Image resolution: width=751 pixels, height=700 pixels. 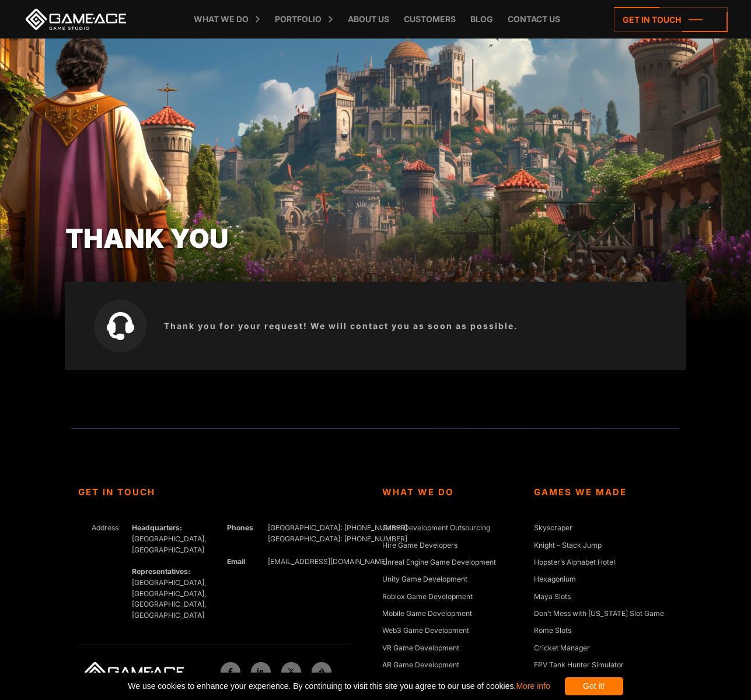 What do you see at coordinates (574, 563) in the screenshot?
I see `a: Hopster’s Alphabet Hotel` at bounding box center [574, 563].